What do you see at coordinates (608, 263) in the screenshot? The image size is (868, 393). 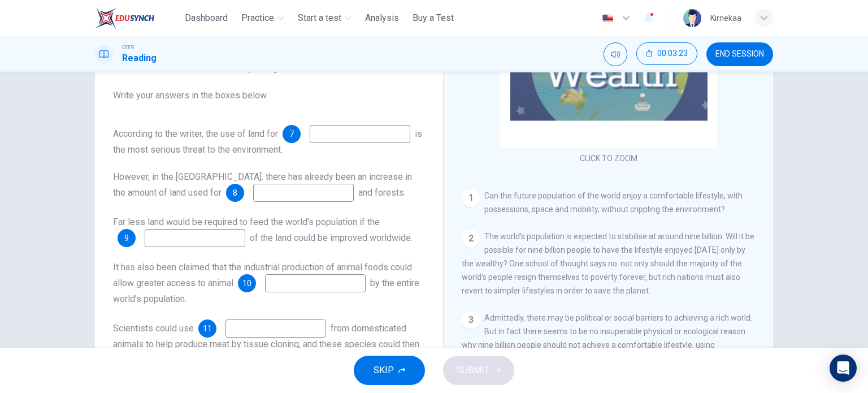 I see `span: The world's population is expected to stabilise at around nine billion. Will it be possible for n...` at bounding box center [608, 263].